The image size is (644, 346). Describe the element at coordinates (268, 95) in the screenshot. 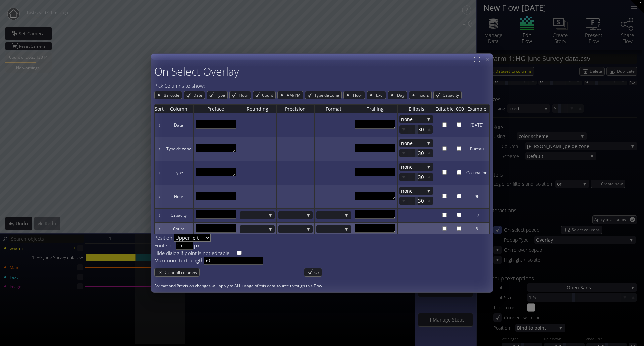

I see `span: Count` at that location.